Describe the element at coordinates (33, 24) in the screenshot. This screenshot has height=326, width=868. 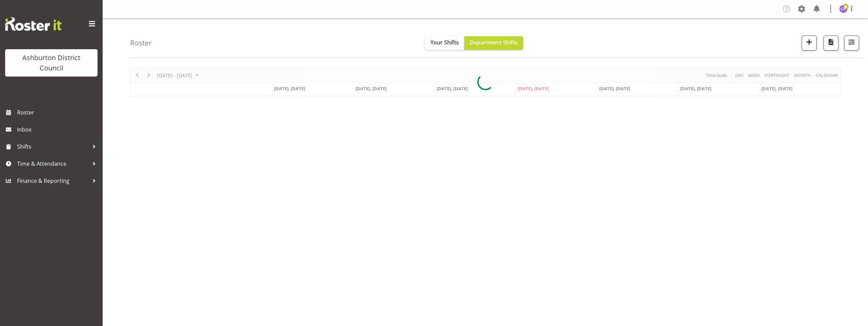
I see `img: Rosterit website logo` at that location.